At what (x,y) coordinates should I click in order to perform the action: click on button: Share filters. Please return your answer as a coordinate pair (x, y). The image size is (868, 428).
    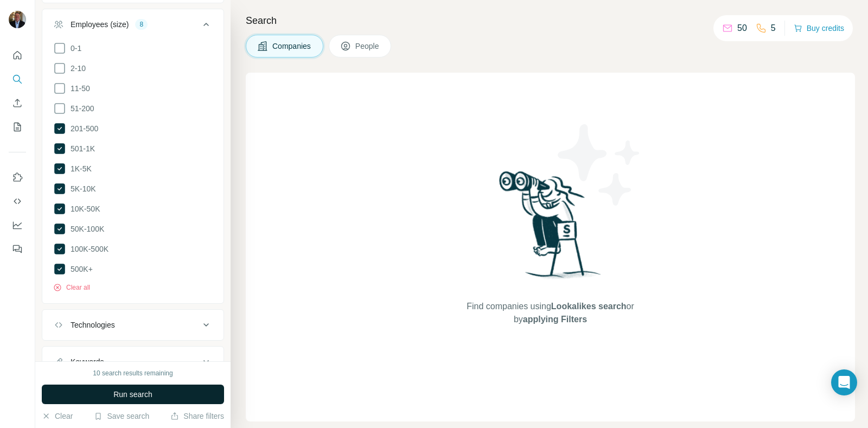
    Looking at the image, I should click on (197, 416).